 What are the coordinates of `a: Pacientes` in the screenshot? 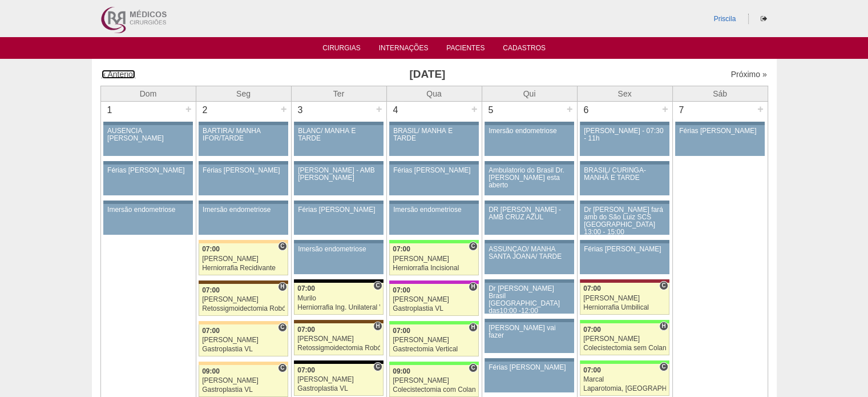 It's located at (465, 50).